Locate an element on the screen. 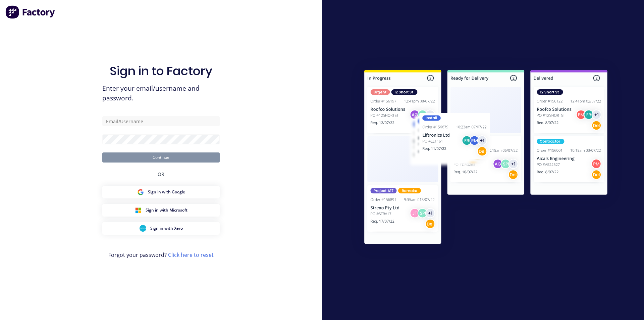 The image size is (644, 320). span: Sign in with Microsoft is located at coordinates (166, 210).